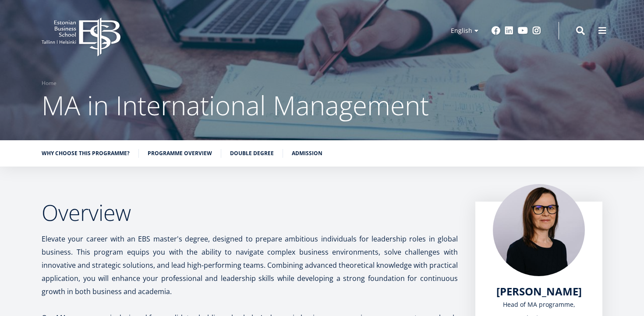 Image resolution: width=644 pixels, height=316 pixels. Describe the element at coordinates (537, 30) in the screenshot. I see `a: Instagram` at that location.